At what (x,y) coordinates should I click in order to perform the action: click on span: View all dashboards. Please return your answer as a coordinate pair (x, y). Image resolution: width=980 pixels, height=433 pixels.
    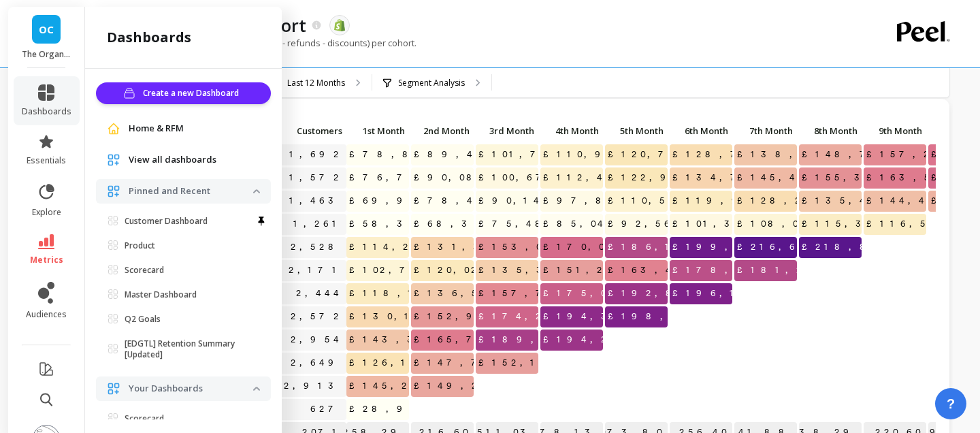
    Looking at the image, I should click on (172, 160).